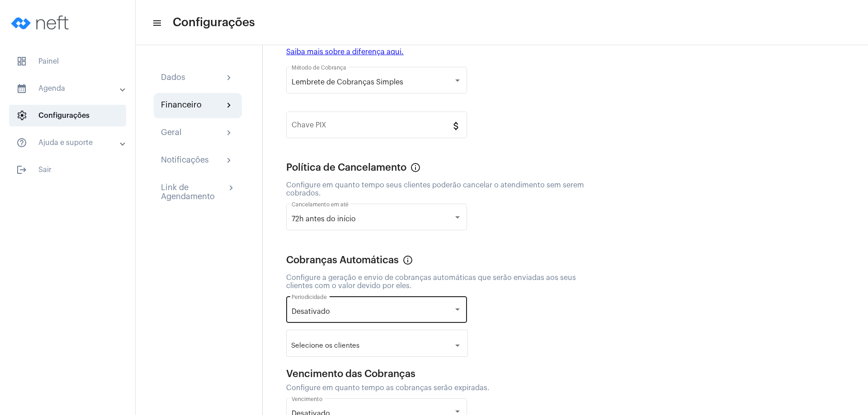 This screenshot has height=415, width=868. What do you see at coordinates (68, 115) in the screenshot?
I see `span: Configurações` at bounding box center [68, 115].